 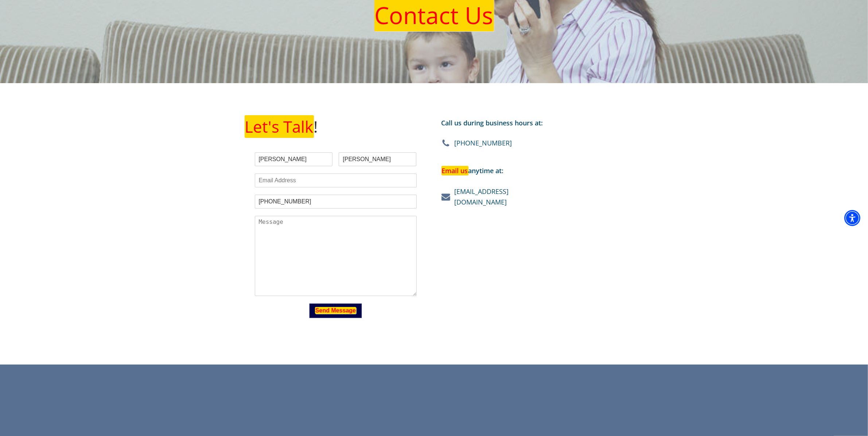 I want to click on em: Let's Talk, so click(x=280, y=126).